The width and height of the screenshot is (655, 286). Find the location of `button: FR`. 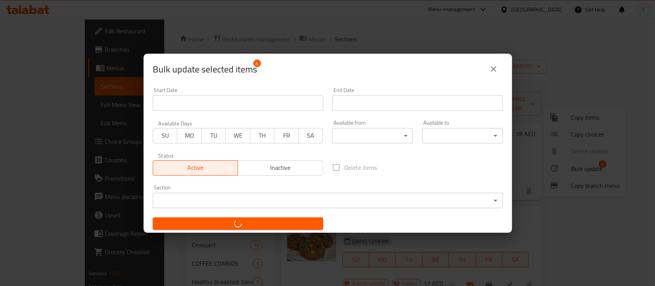

button: FR is located at coordinates (286, 136).